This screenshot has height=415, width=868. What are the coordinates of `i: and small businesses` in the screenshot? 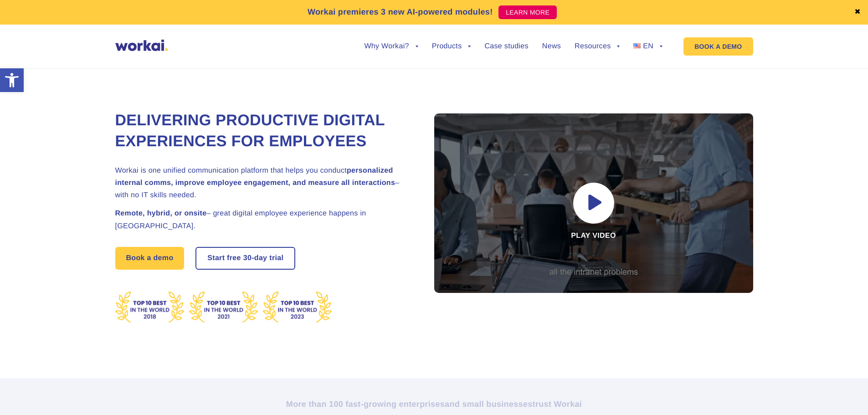 It's located at (488, 404).